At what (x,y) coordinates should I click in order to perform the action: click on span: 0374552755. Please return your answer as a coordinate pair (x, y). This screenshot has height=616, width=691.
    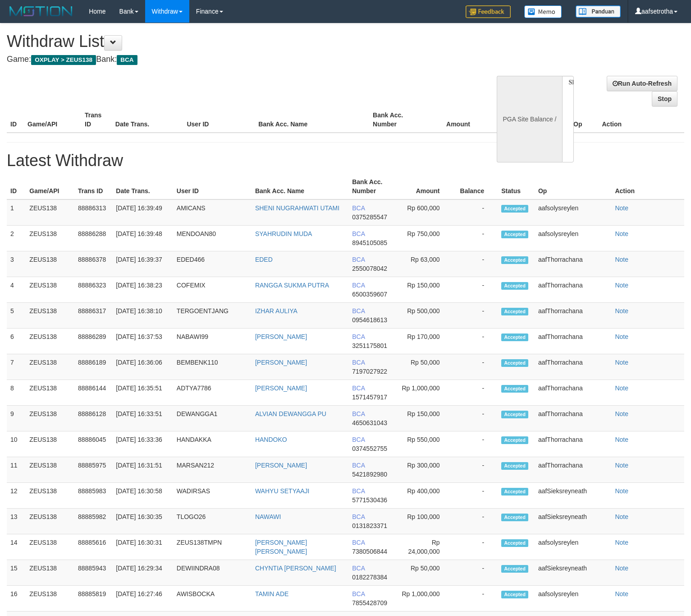
    Looking at the image, I should click on (370, 448).